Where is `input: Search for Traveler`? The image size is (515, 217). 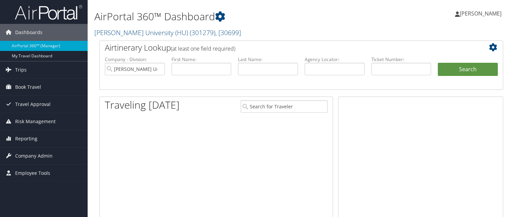
input: Search for Traveler is located at coordinates (284, 106).